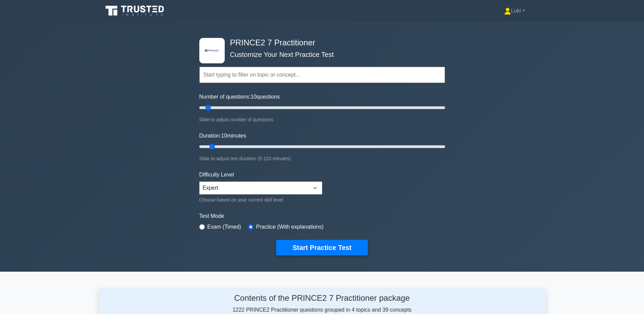 The height and width of the screenshot is (314, 644). What do you see at coordinates (514, 11) in the screenshot?
I see `a: Luki` at bounding box center [514, 11].